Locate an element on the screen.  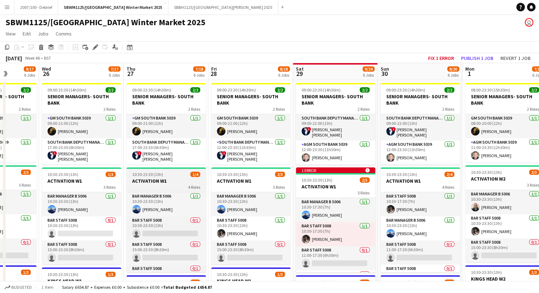
h3: SENIOR MANAGERS- SOUTH BANK is located at coordinates (420, 100).